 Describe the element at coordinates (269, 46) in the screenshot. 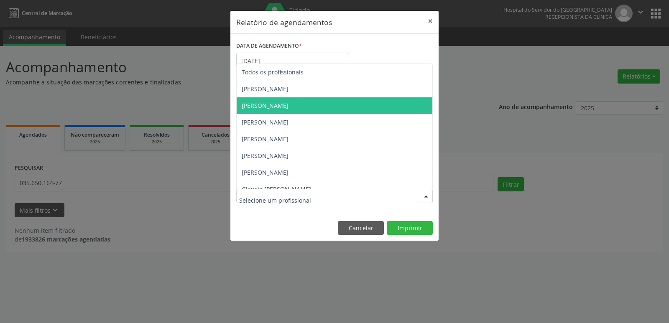

I see `label: DATA DE AGENDAMENTO` at that location.